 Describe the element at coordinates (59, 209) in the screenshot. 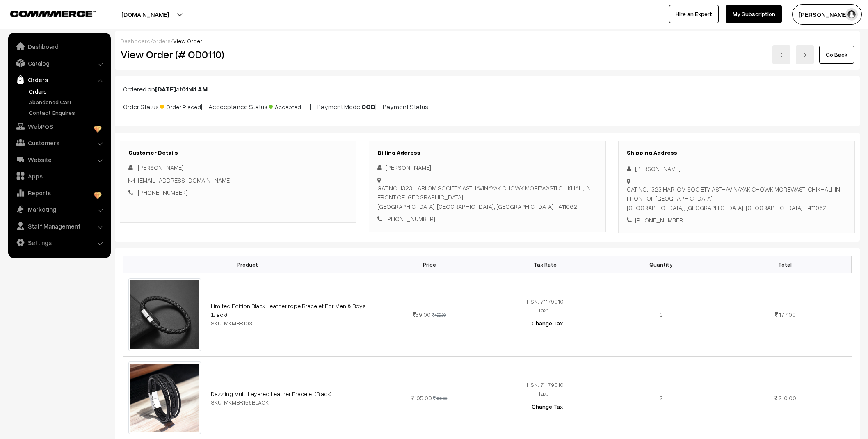

I see `a: Marketing` at that location.